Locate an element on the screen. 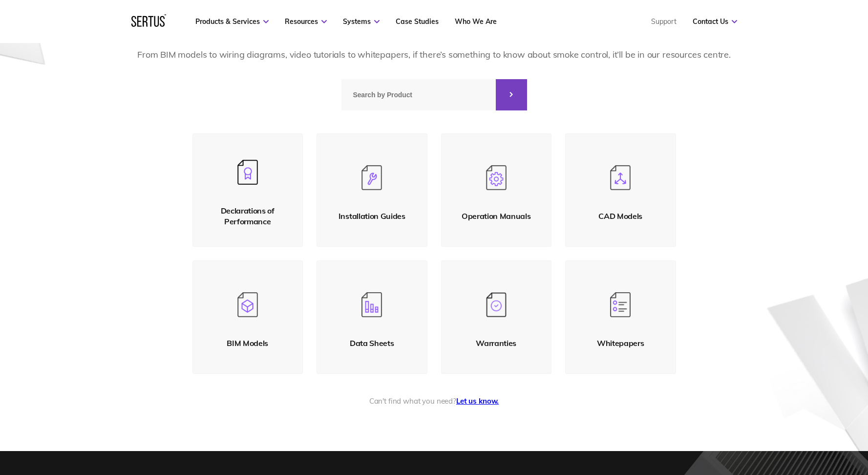  div: BIM Models is located at coordinates (247, 343).